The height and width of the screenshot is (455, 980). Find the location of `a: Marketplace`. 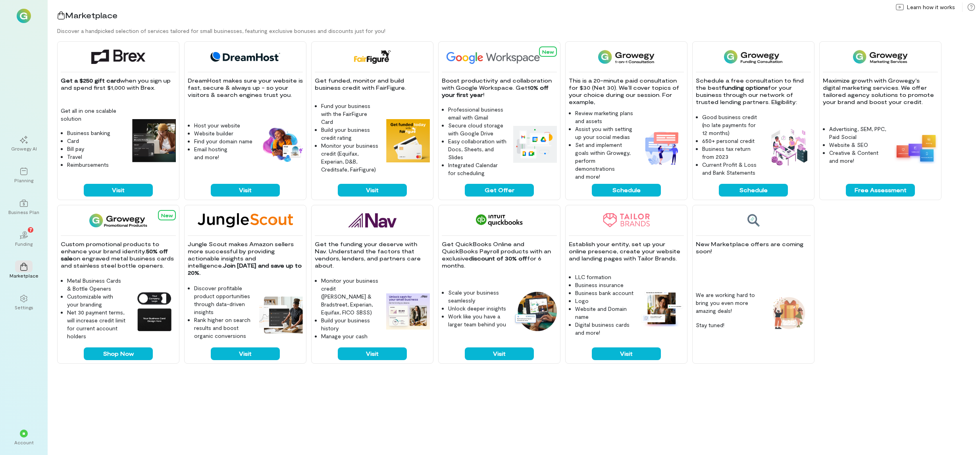

a: Marketplace is located at coordinates (24, 271).